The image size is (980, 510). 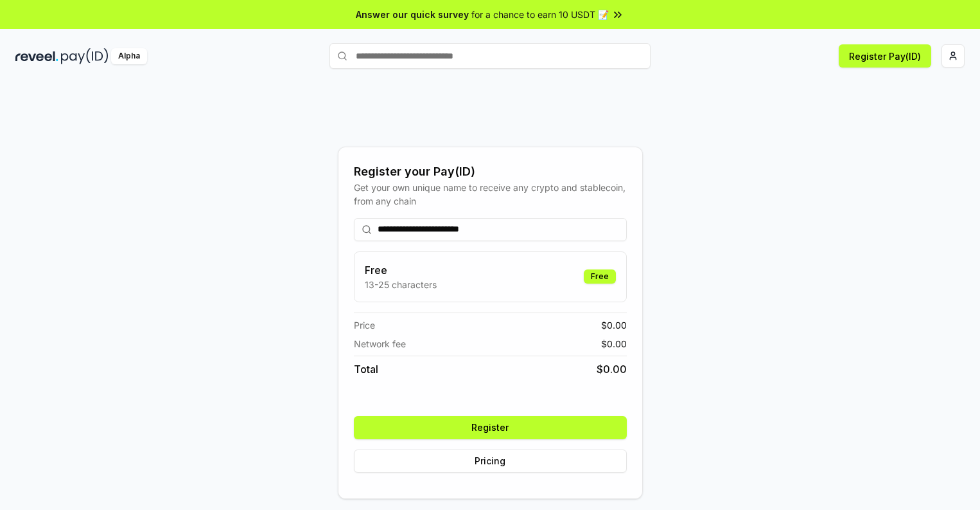 I want to click on div: Get your own unique name to receive any crypto and stablecoin, from any chain, so click(x=490, y=194).